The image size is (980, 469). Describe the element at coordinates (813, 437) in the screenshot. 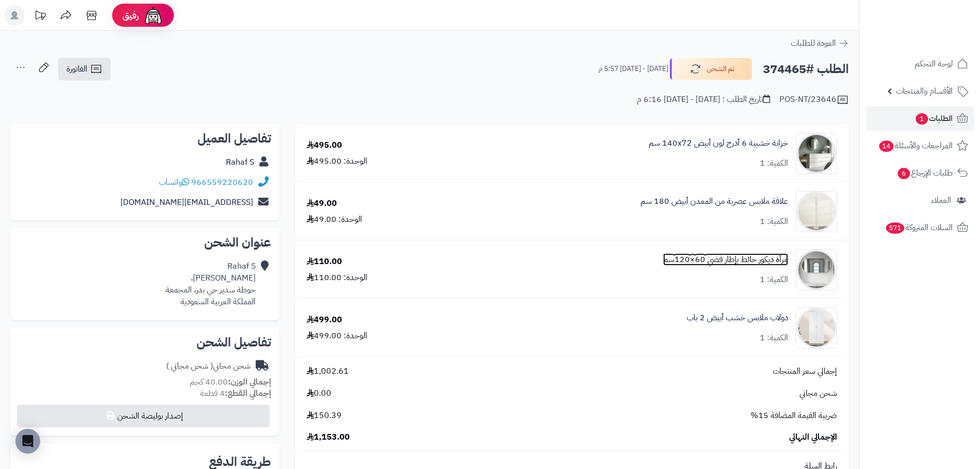

I see `span: الإجمالي النهائي` at that location.